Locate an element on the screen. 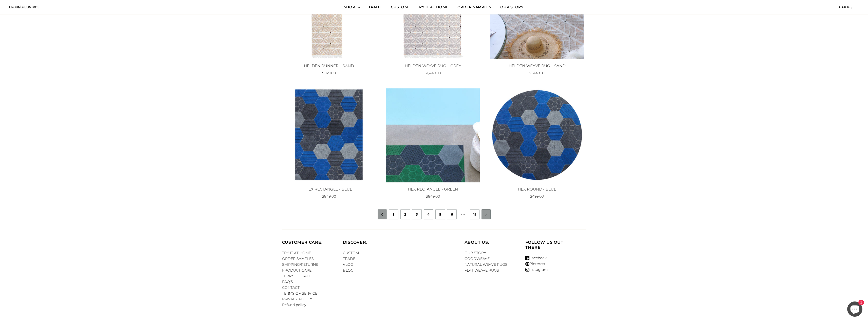 The height and width of the screenshot is (322, 868). a: 11 is located at coordinates (475, 215).